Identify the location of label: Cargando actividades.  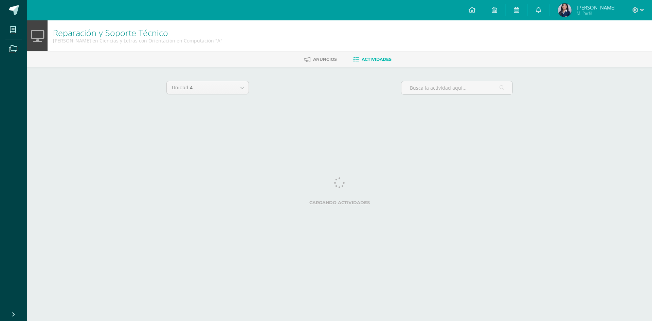
(339, 202).